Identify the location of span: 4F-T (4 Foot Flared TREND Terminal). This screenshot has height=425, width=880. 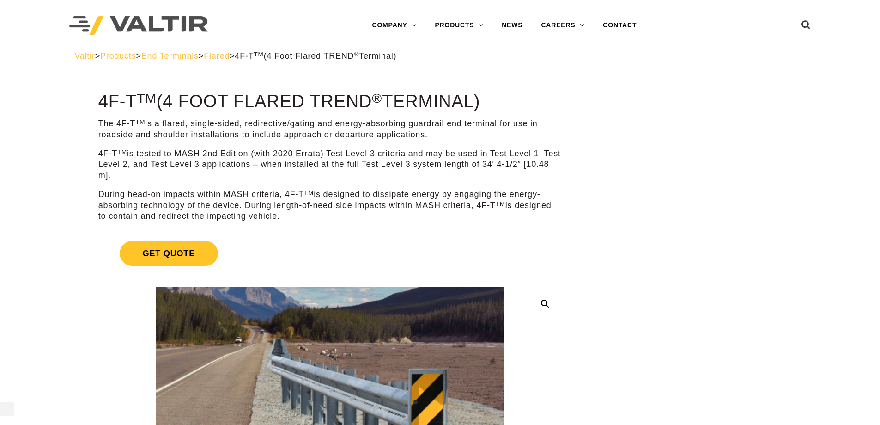
(316, 56).